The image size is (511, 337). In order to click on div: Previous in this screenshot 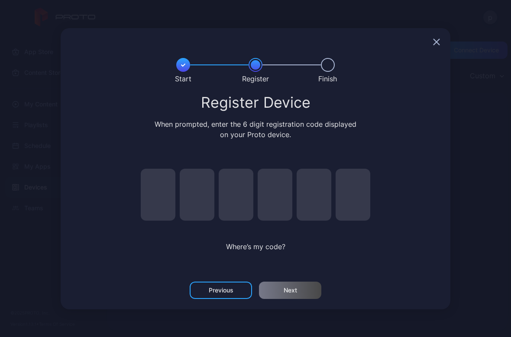, I will do `click(221, 291)`.